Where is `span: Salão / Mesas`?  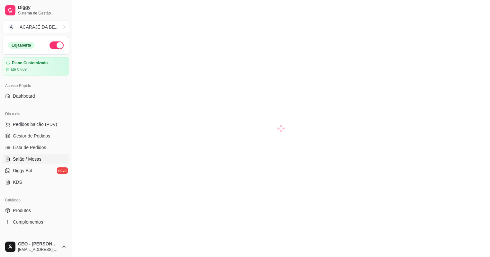
span: Salão / Mesas is located at coordinates (27, 159).